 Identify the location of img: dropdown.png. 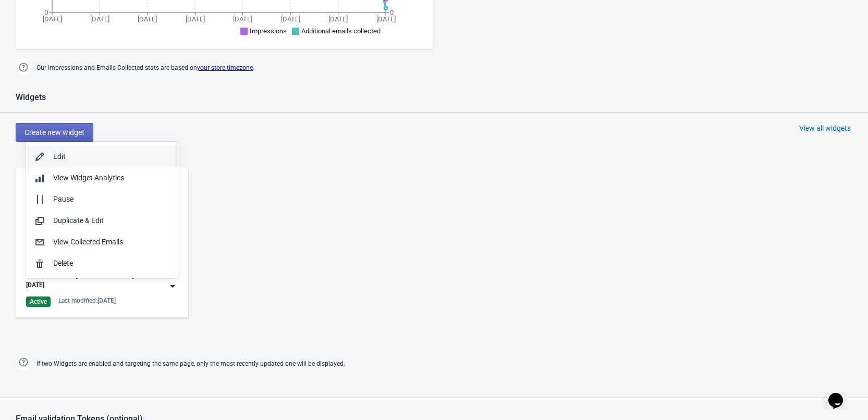
(173, 286).